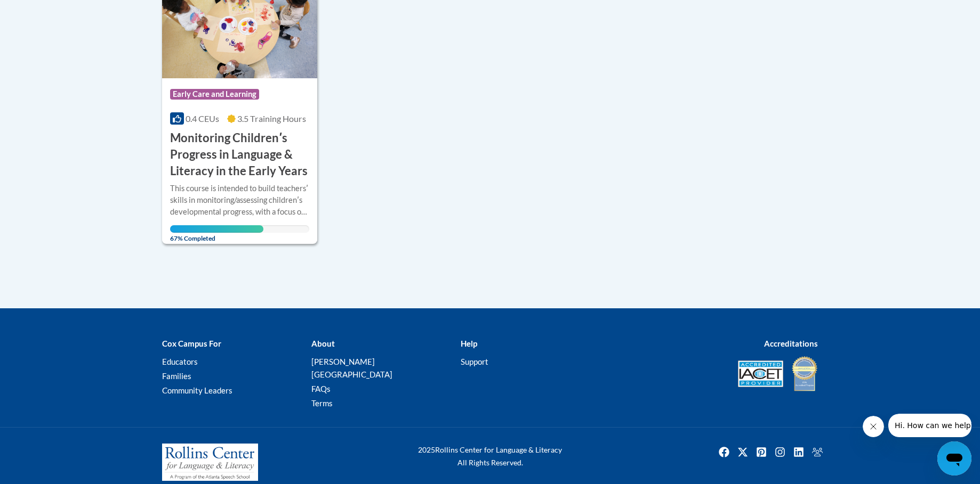 The image size is (980, 484). Describe the element at coordinates (321, 389) in the screenshot. I see `a: FAQs` at that location.